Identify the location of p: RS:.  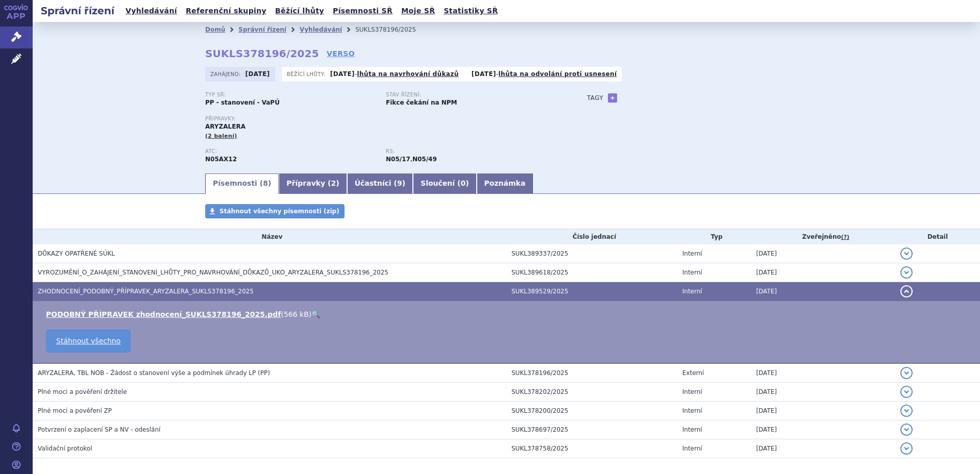
(471, 151).